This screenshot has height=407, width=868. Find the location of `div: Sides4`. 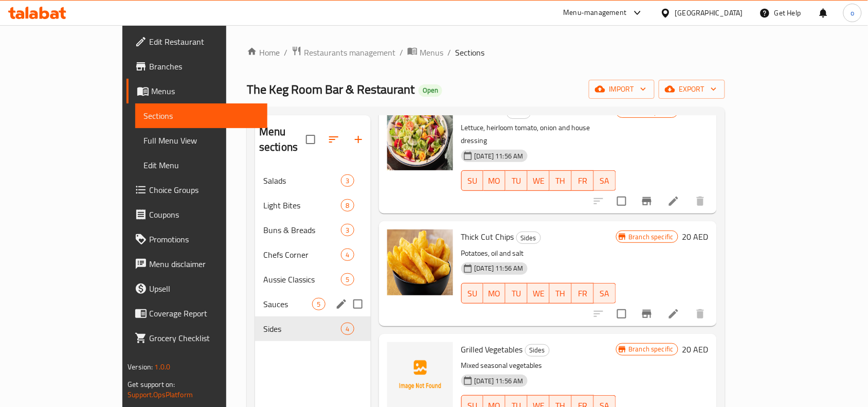

div: Sides4 is located at coordinates (312, 328).